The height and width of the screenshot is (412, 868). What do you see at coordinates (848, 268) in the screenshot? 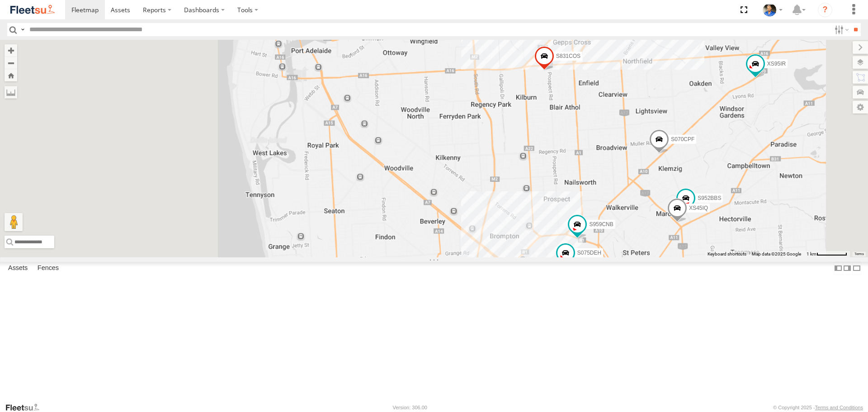
I see `label: Dock Summary Table to the Right` at bounding box center [848, 268].